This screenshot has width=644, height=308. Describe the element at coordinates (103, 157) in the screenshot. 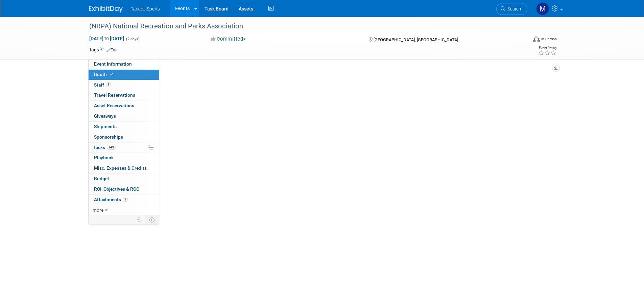

I see `span: Playbook` at that location.